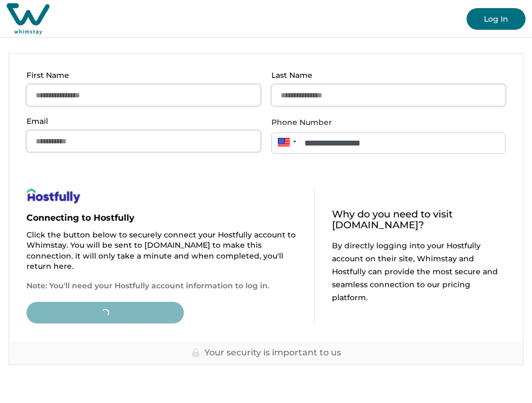  I want to click on p: First Name, so click(140, 75).